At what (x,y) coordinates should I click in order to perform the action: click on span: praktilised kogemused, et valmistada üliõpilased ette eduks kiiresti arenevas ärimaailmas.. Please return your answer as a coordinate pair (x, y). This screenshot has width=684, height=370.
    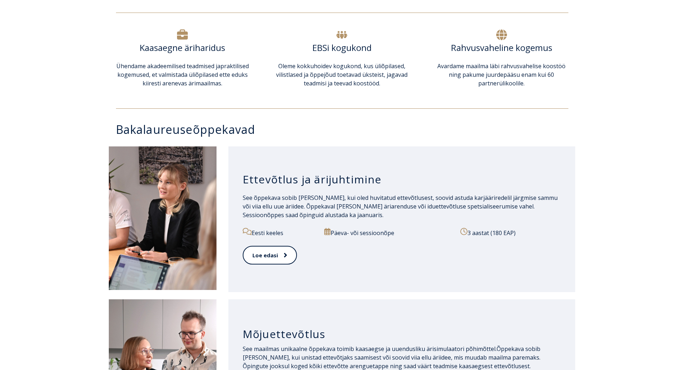
    Looking at the image, I should click on (183, 75).